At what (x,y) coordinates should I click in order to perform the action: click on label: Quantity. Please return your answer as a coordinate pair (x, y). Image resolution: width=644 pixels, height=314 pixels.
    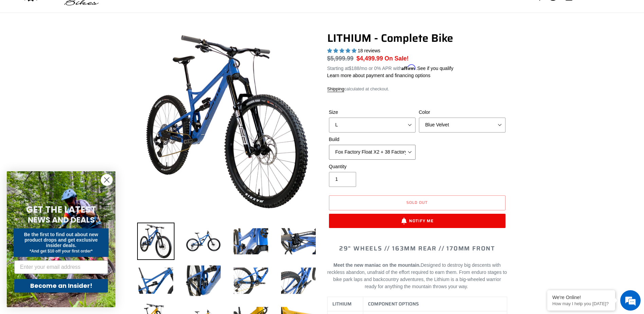
    Looking at the image, I should click on (372, 166).